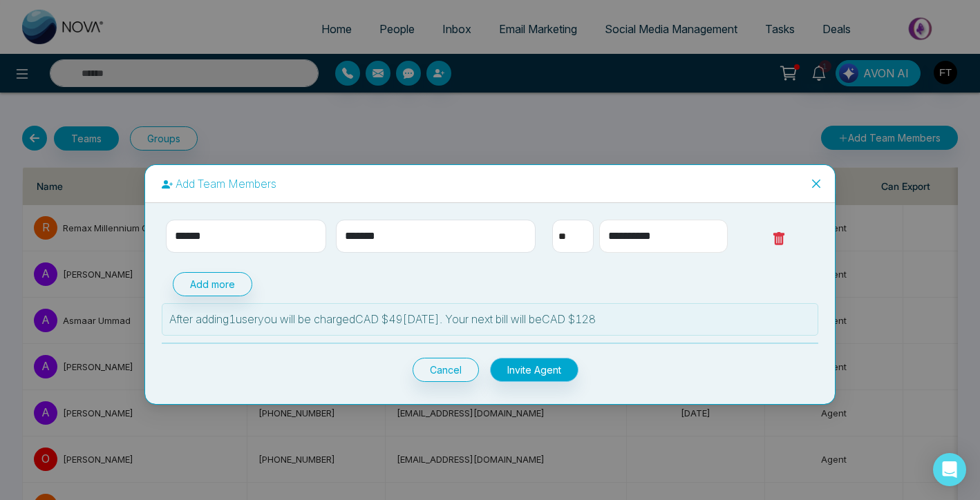  I want to click on p: Add Team Members, so click(490, 184).